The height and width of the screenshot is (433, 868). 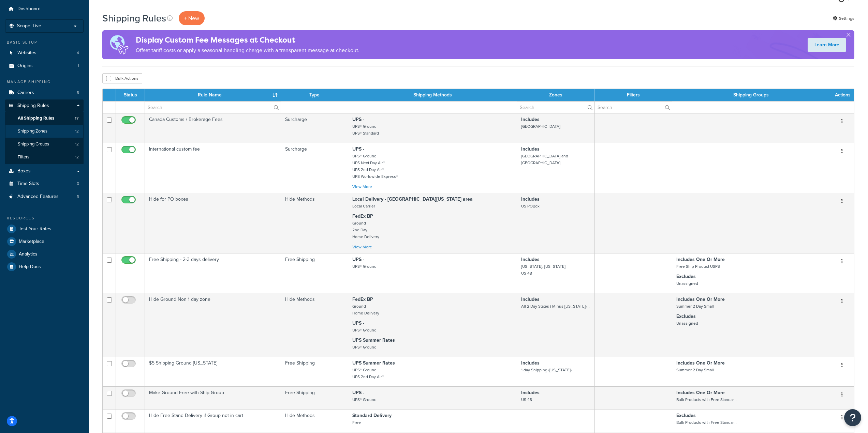 I want to click on small: UPS® Ground UPS Next Day Air® UPS 2nd Day Air® UPS Worldwide Express®, so click(x=375, y=166).